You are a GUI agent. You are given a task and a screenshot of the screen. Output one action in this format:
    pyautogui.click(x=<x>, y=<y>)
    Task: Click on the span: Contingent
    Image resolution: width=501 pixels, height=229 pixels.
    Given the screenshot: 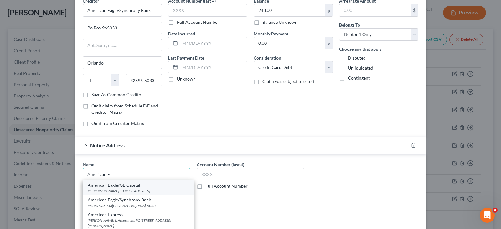 What is the action you would take?
    pyautogui.click(x=359, y=78)
    